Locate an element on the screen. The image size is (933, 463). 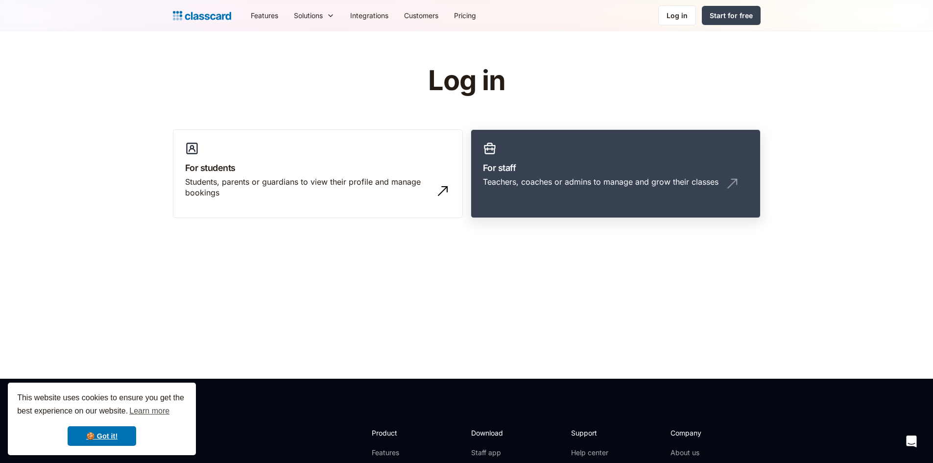
h2: Company is located at coordinates (703, 433).